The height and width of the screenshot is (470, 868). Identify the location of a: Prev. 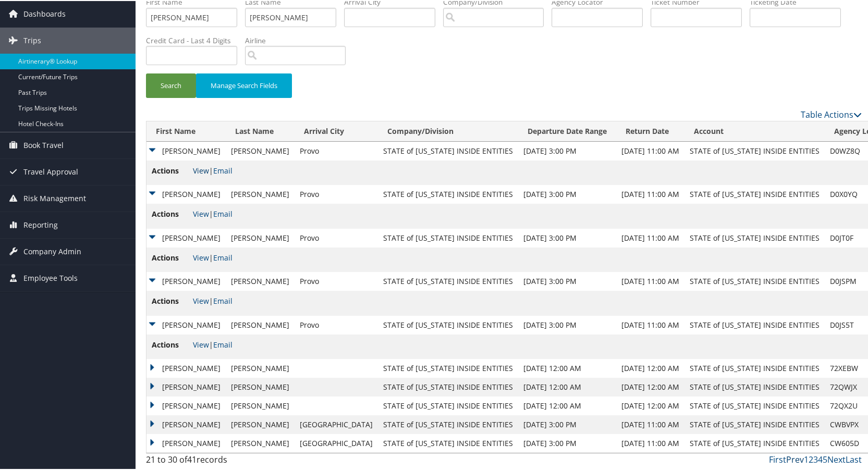
(795, 459).